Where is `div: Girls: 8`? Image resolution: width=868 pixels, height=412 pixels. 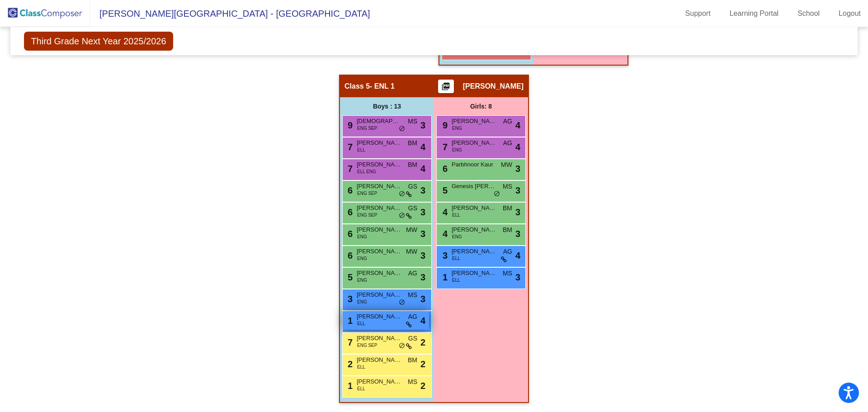 div: Girls: 8 is located at coordinates (481, 106).